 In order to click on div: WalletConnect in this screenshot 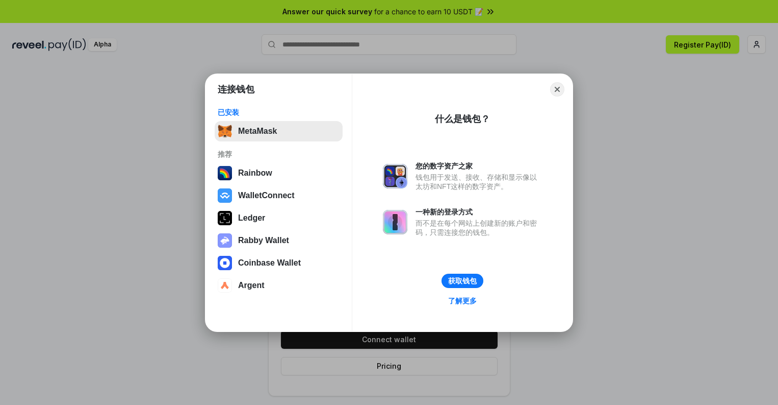, I will do `click(266, 195)`.